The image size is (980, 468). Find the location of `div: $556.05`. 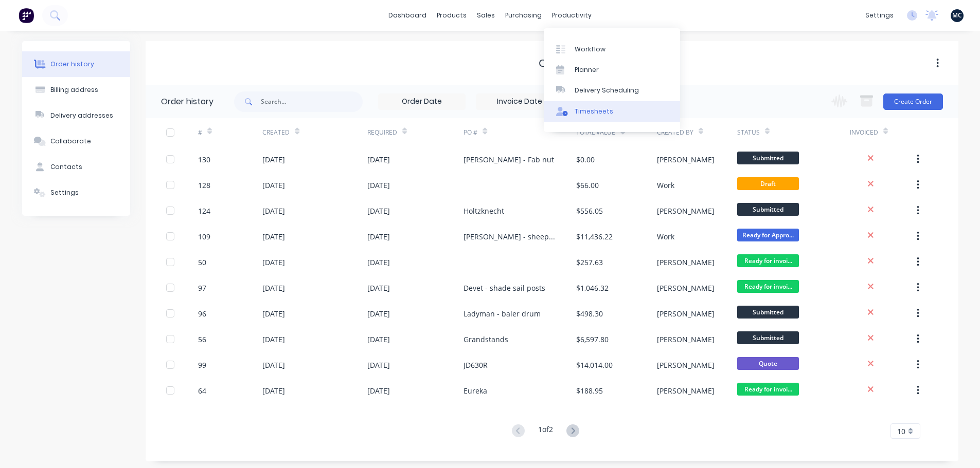

div: $556.05 is located at coordinates (590, 211).